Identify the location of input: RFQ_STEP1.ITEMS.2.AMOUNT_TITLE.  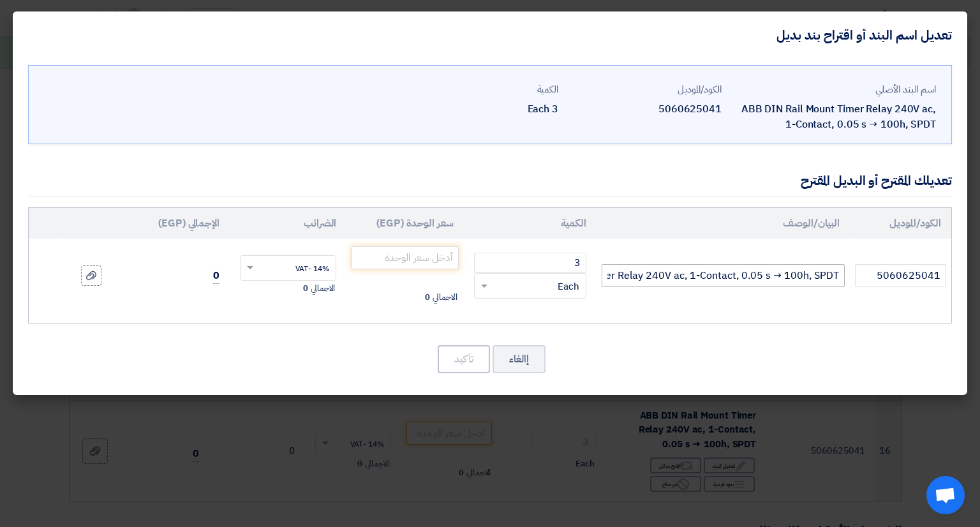
(530, 263).